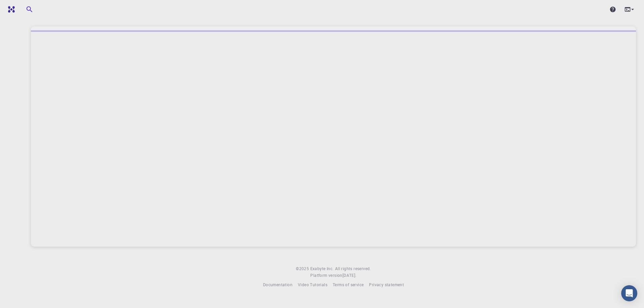  What do you see at coordinates (322, 269) in the screenshot?
I see `a: Exabyte Inc.` at bounding box center [322, 269].